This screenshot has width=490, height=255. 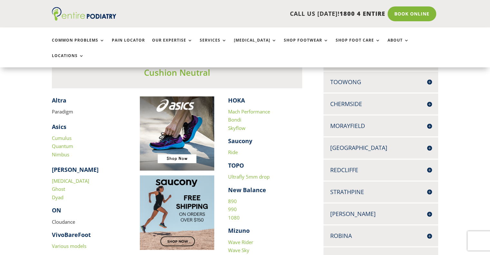 What do you see at coordinates (241, 242) in the screenshot?
I see `a: Wave Rider` at bounding box center [241, 242].